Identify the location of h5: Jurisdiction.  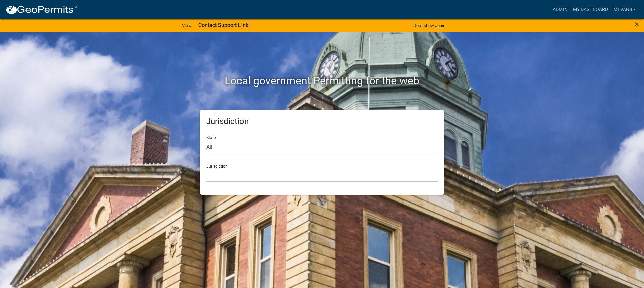
(322, 121).